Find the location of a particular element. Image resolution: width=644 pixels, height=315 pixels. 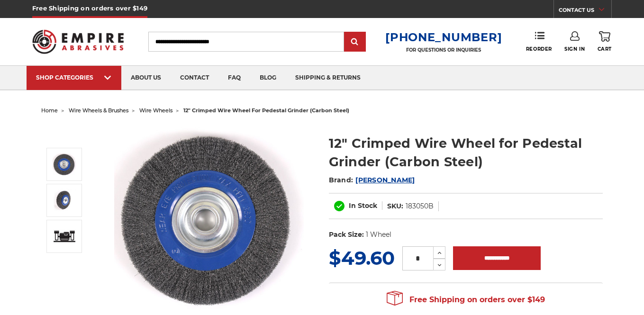

a: wire wheels & brushes is located at coordinates (98, 110).